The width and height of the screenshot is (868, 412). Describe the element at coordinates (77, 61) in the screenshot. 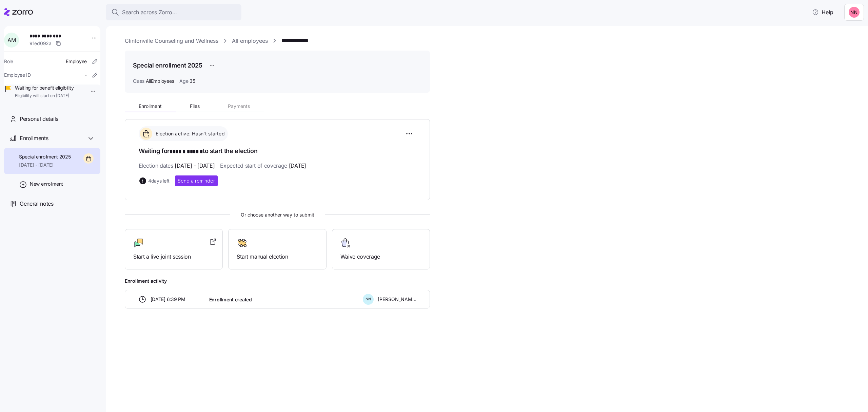

I see `span: Employee` at that location.